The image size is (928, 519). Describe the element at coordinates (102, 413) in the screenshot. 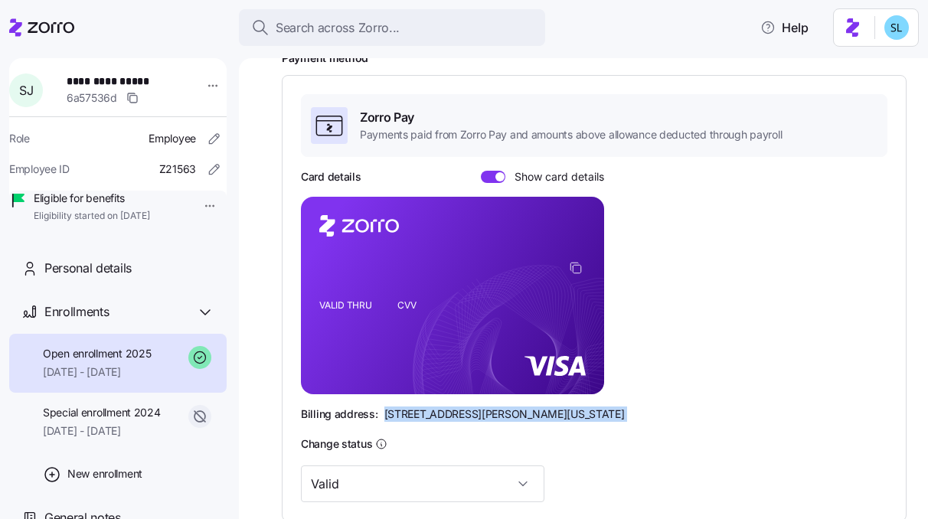

I see `span: Special enrollment 2024` at that location.